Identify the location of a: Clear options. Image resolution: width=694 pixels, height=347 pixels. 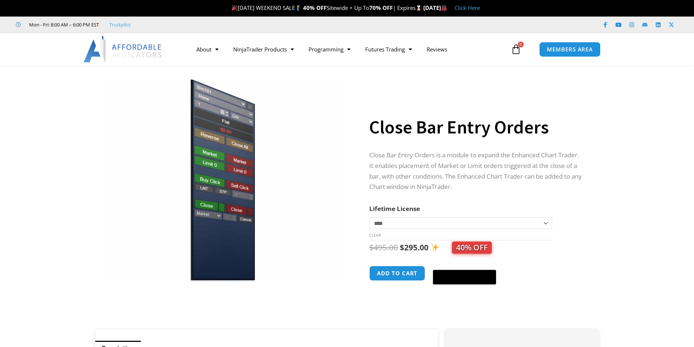
(375, 235).